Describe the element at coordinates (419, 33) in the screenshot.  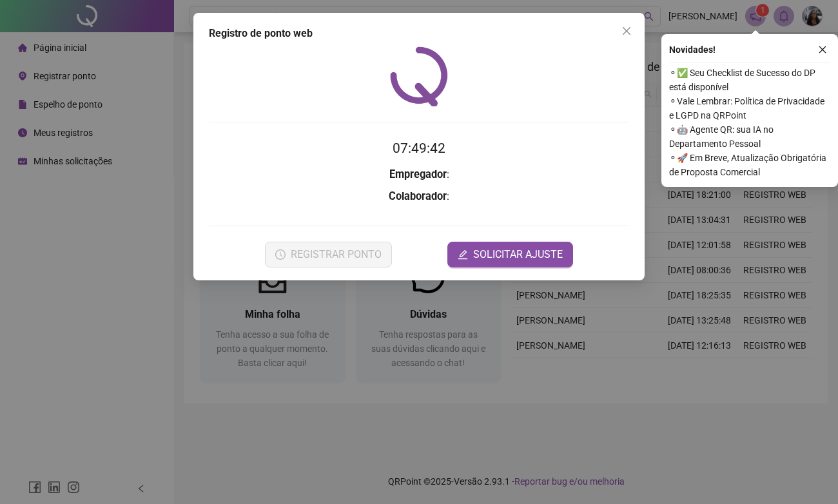
I see `div: Registro de ponto web` at that location.